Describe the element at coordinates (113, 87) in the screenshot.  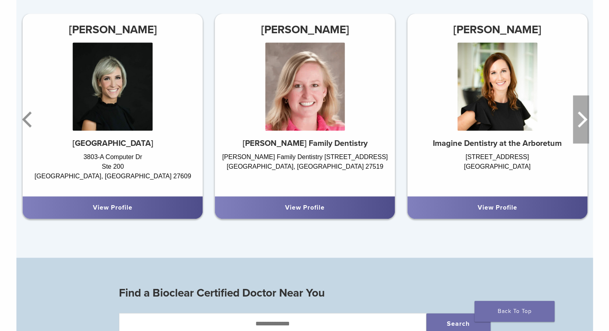
I see `img: Dr. Anna Abernethy` at that location.